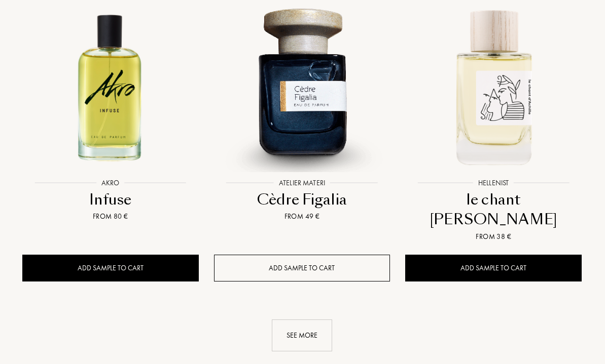  I want to click on div: From 80 €, so click(110, 216).